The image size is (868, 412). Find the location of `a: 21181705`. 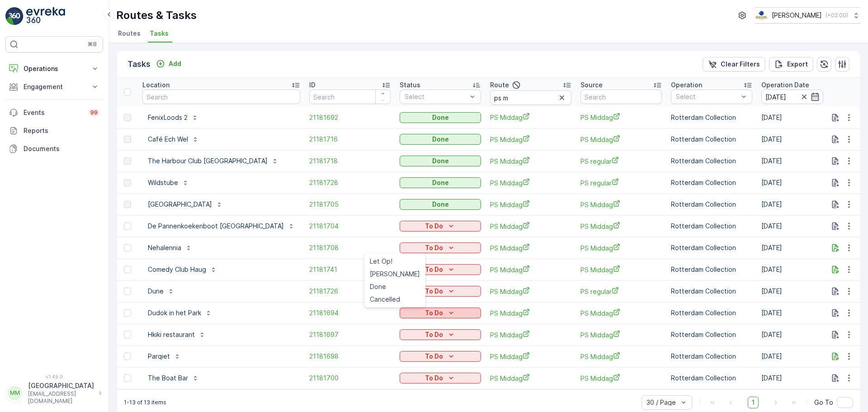

a: 21181705 is located at coordinates (350, 204).